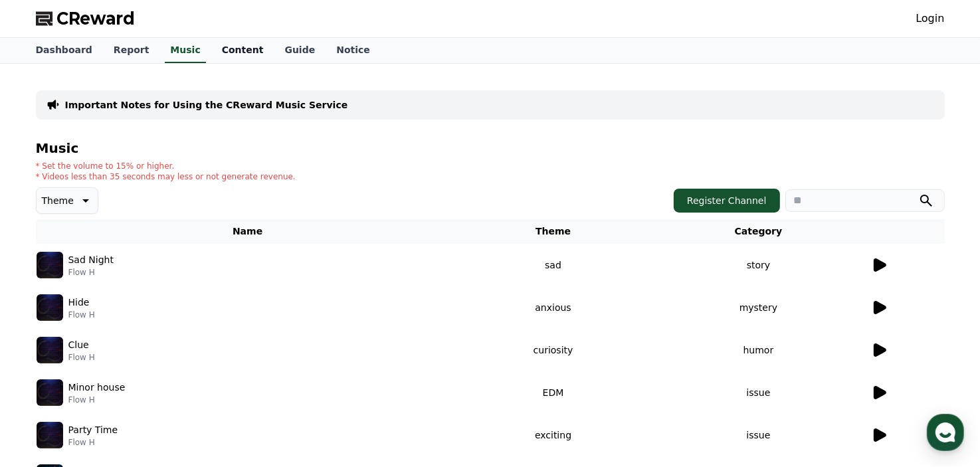 This screenshot has width=980, height=467. Describe the element at coordinates (85, 19) in the screenshot. I see `a: CReward` at that location.